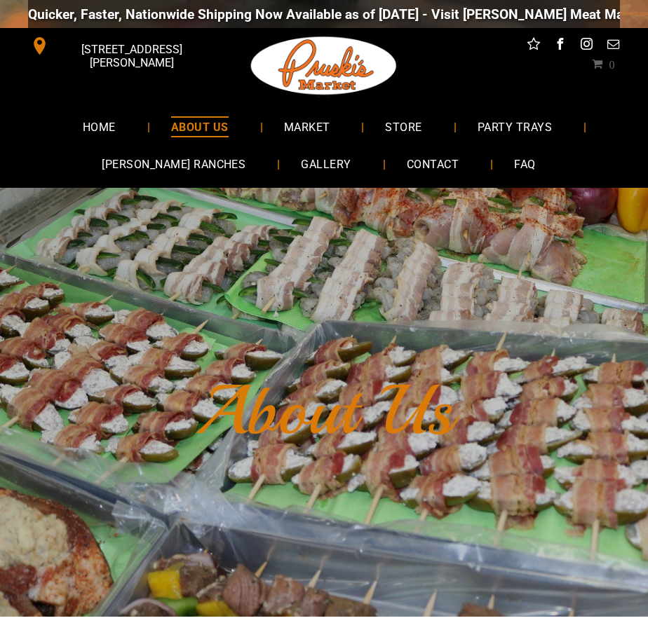  Describe the element at coordinates (612, 64) in the screenshot. I see `span: 0` at that location.